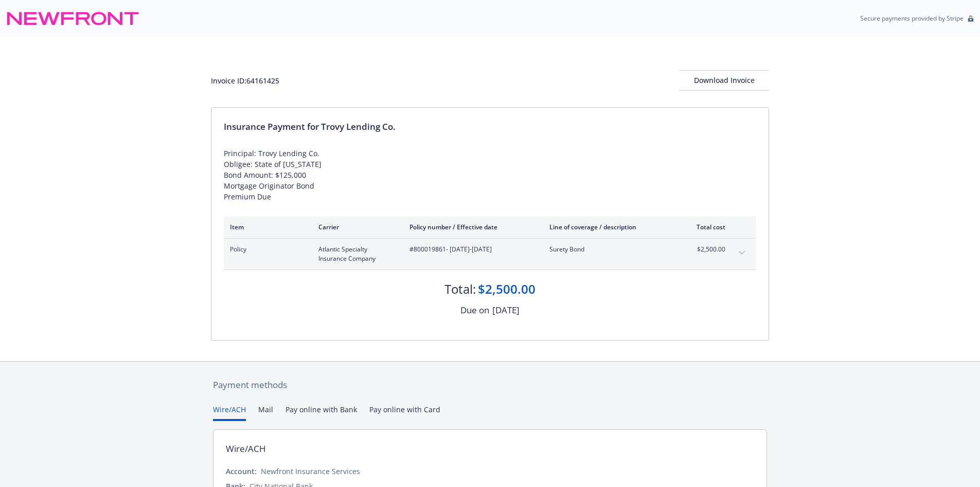 This screenshot has height=487, width=980. What do you see at coordinates (246, 449) in the screenshot?
I see `div: Wire/ACH` at bounding box center [246, 449].